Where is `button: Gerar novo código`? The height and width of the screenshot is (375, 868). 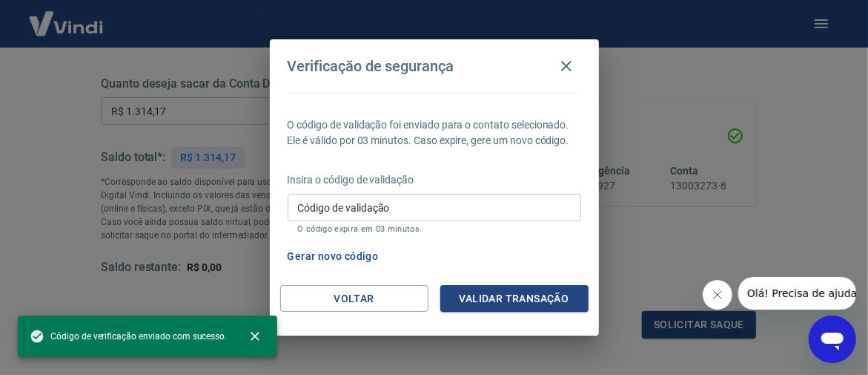
button: Gerar novo código is located at coordinates (333, 256).